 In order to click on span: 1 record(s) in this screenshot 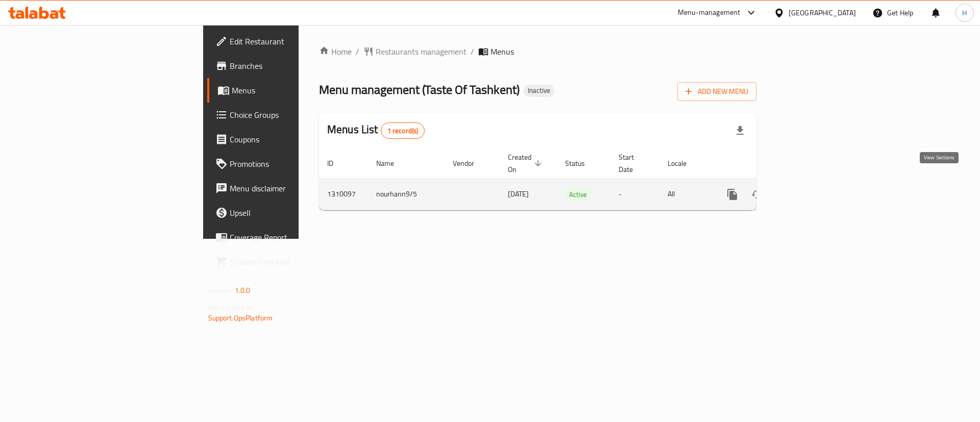, I will do `click(403, 130)`.